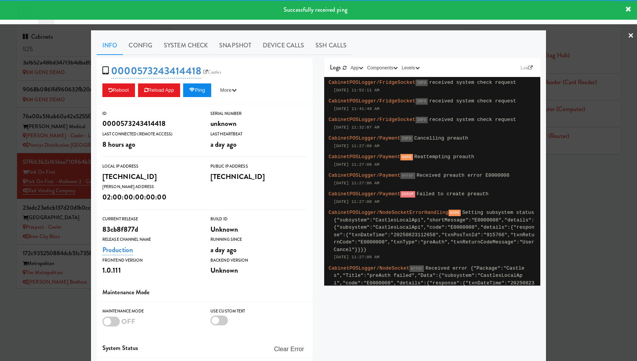 The height and width of the screenshot is (361, 637). I want to click on span: ERROR, so click(408, 194).